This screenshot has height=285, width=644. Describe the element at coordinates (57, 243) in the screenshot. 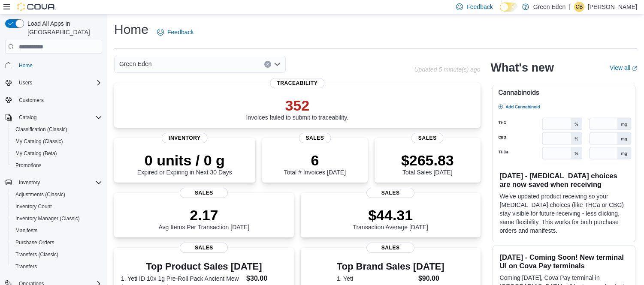

I see `button: Purchase Orders` at that location.